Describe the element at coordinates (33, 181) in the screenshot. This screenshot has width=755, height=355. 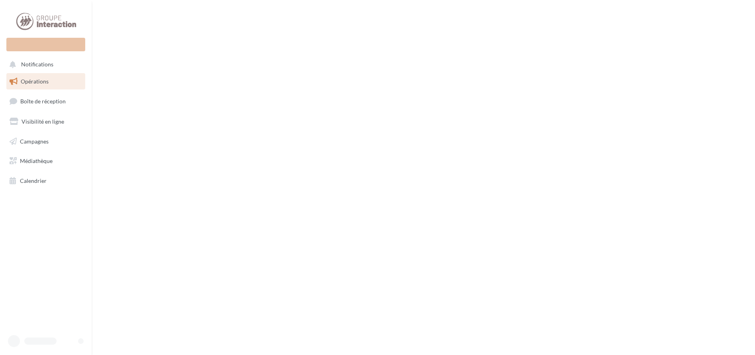
I see `span: Calendrier` at that location.